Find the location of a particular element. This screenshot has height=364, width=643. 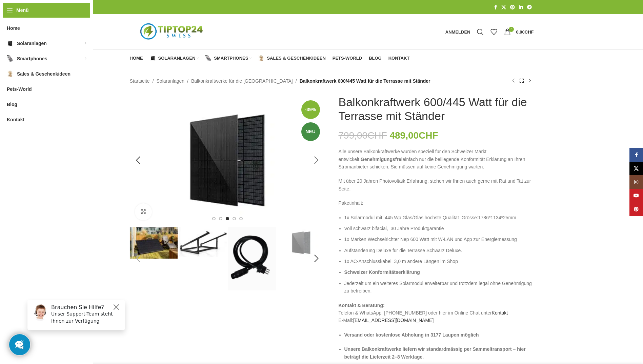

bdi: 489,00 is located at coordinates (413, 135).